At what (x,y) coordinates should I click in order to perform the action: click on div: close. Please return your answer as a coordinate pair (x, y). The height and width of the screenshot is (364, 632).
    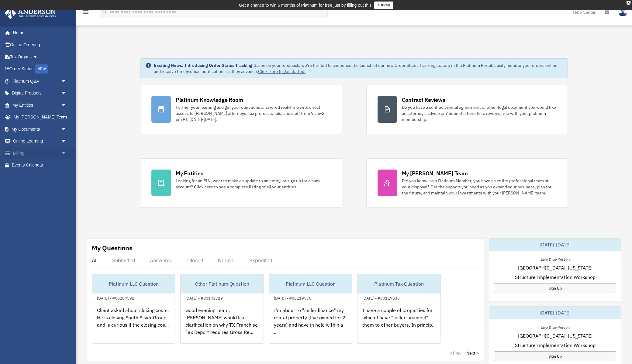
    Looking at the image, I should click on (628, 3).